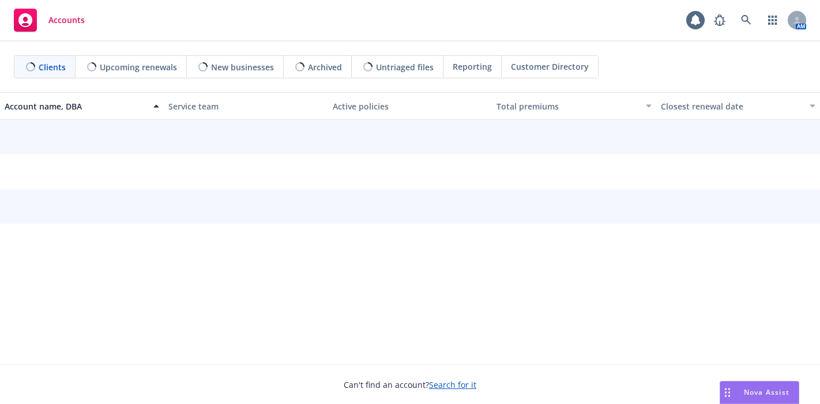 This screenshot has width=820, height=404. Describe the element at coordinates (728, 393) in the screenshot. I see `div: Drag to move` at that location.